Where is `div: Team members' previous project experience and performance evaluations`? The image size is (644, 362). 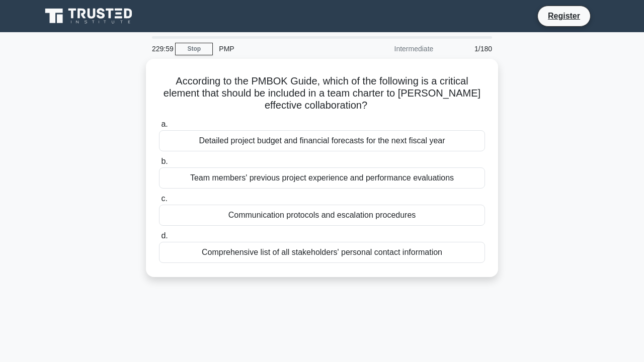
div: Team members' previous project experience and performance evaluations is located at coordinates (322, 178).